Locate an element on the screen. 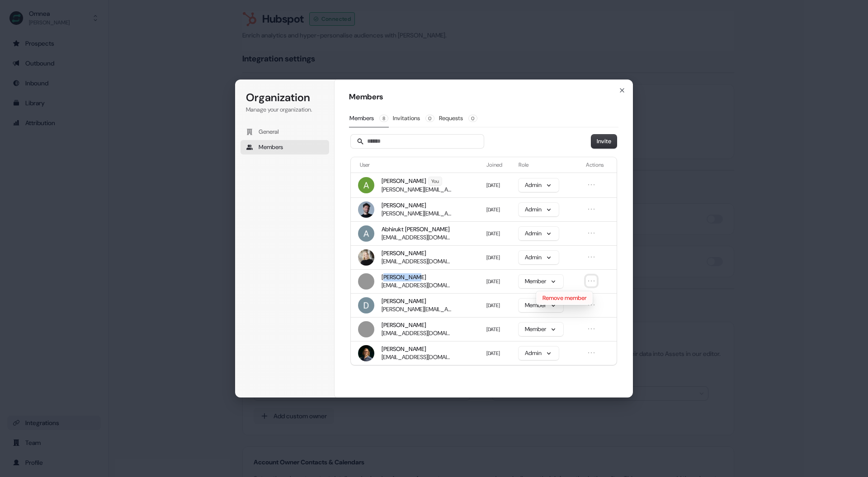 The width and height of the screenshot is (868, 477). img: Patrick Penzo is located at coordinates (366, 210).